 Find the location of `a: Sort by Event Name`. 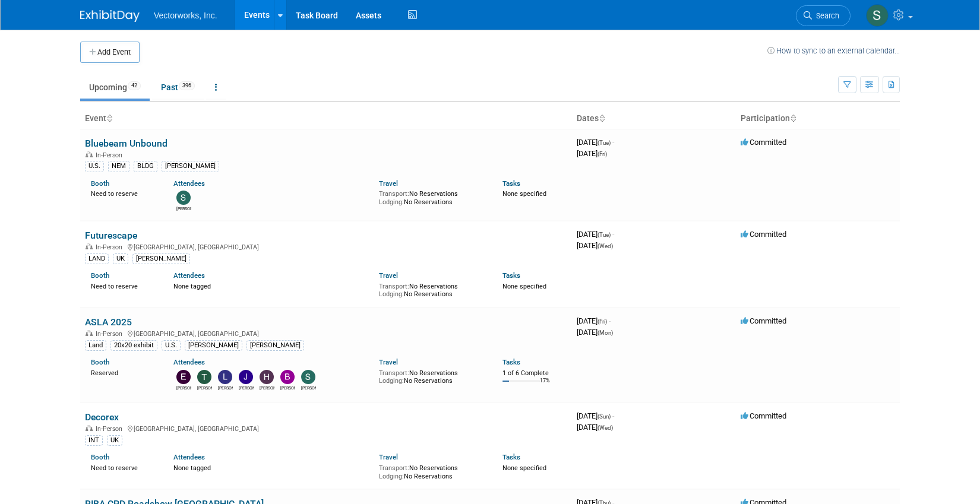

a: Sort by Event Name is located at coordinates (110, 118).